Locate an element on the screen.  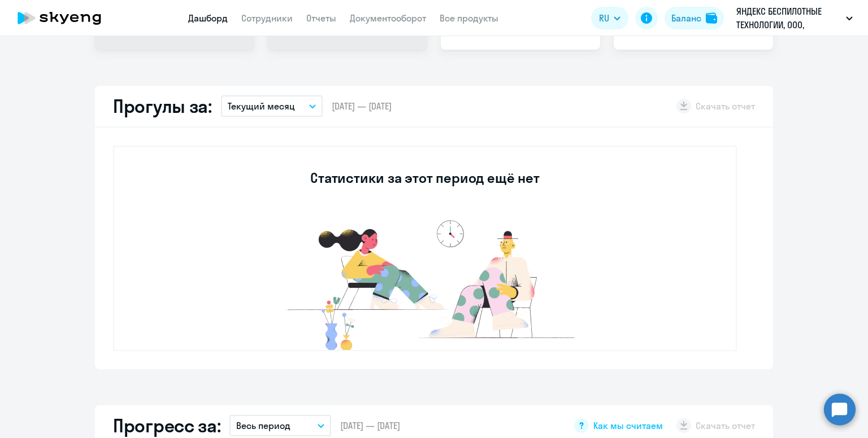
img: balance is located at coordinates (712, 18).